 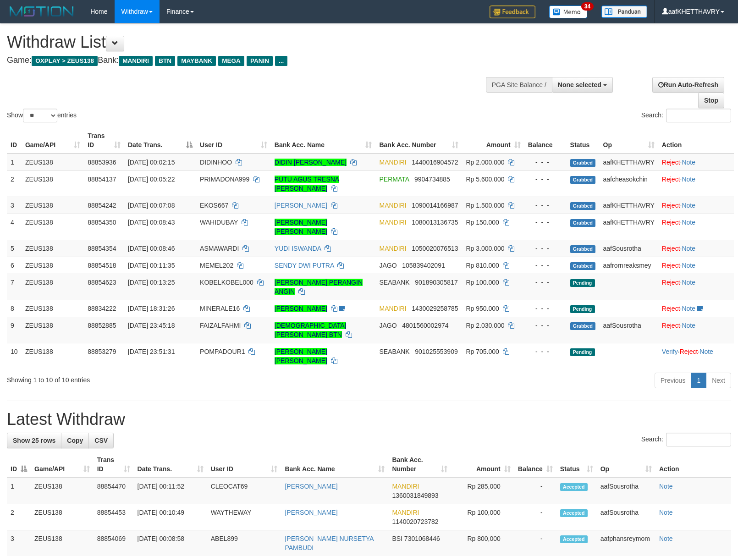 I want to click on button: None selected, so click(x=582, y=85).